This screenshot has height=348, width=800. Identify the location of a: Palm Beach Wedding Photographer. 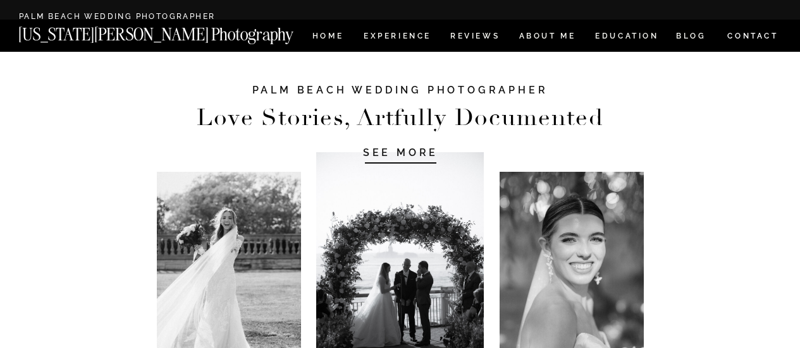
(132, 17).